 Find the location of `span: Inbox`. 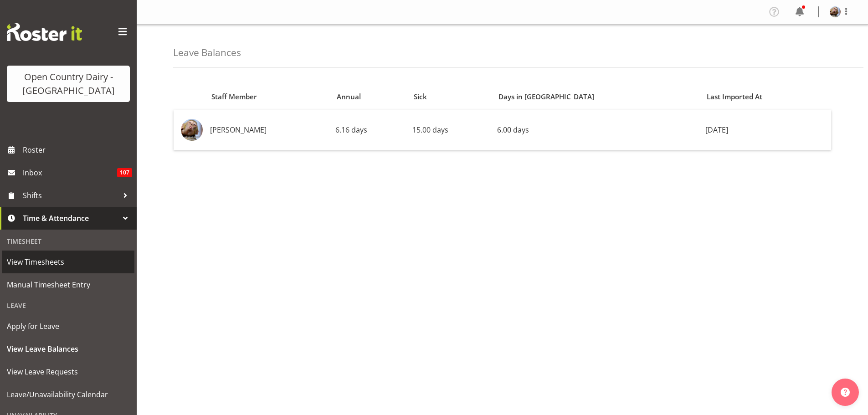

span: Inbox is located at coordinates (70, 173).